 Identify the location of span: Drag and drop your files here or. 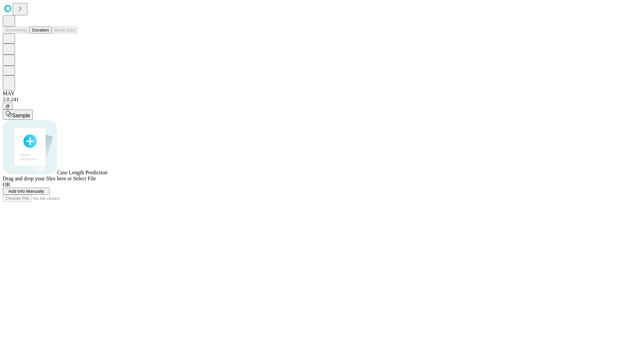
(37, 178).